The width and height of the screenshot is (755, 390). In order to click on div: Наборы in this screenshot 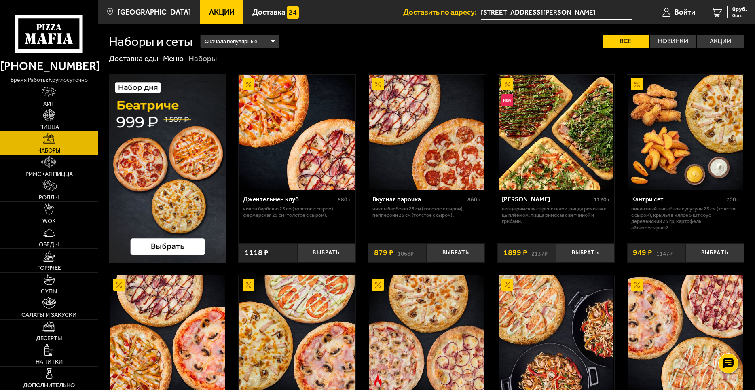, I will do `click(202, 58)`.